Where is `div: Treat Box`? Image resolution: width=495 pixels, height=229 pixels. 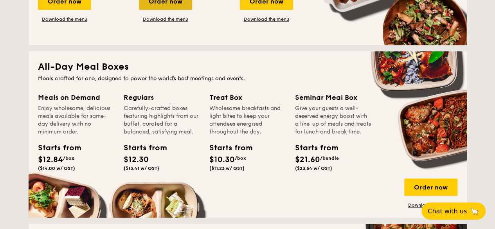
div: Treat Box is located at coordinates (247, 97).